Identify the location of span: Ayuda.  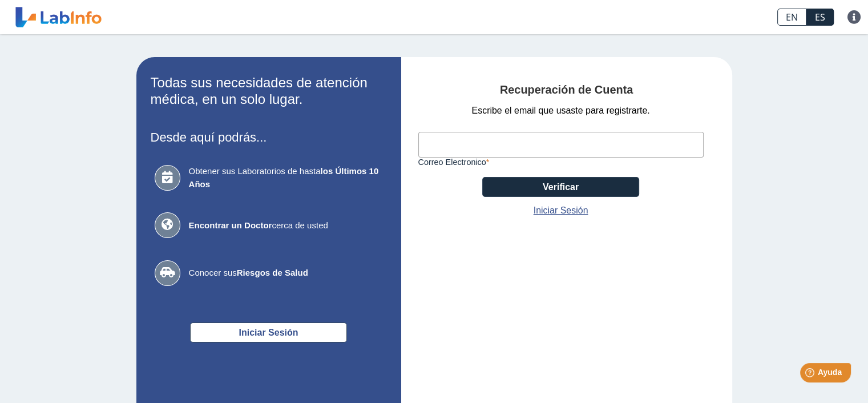
(63, 14).